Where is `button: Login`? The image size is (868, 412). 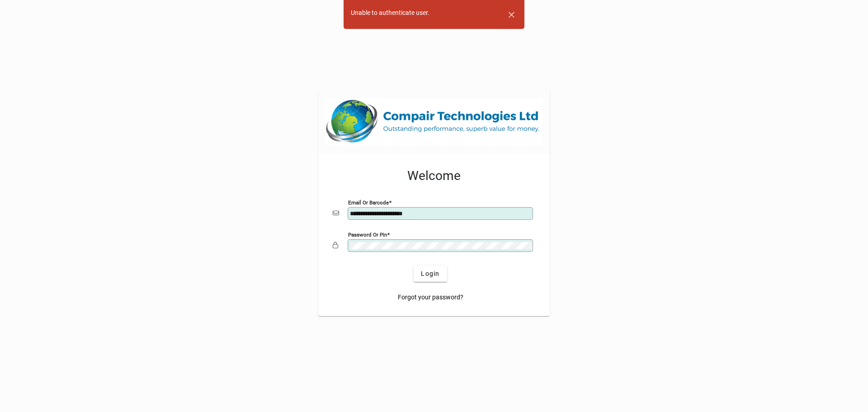 button: Login is located at coordinates (430, 273).